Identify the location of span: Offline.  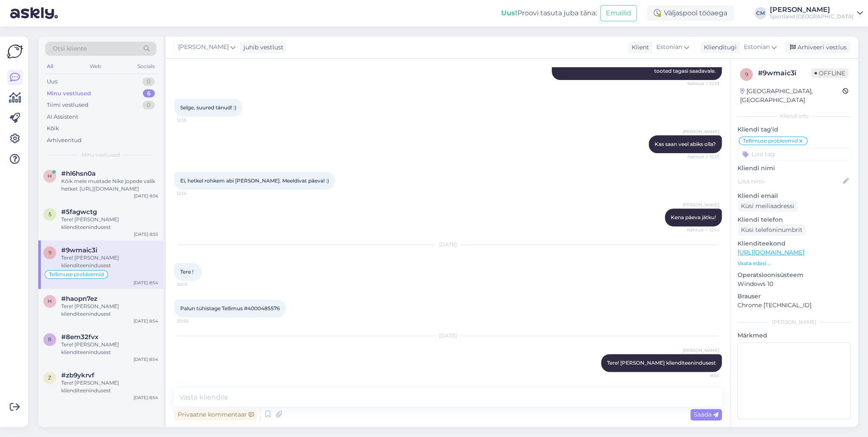
(830, 73).